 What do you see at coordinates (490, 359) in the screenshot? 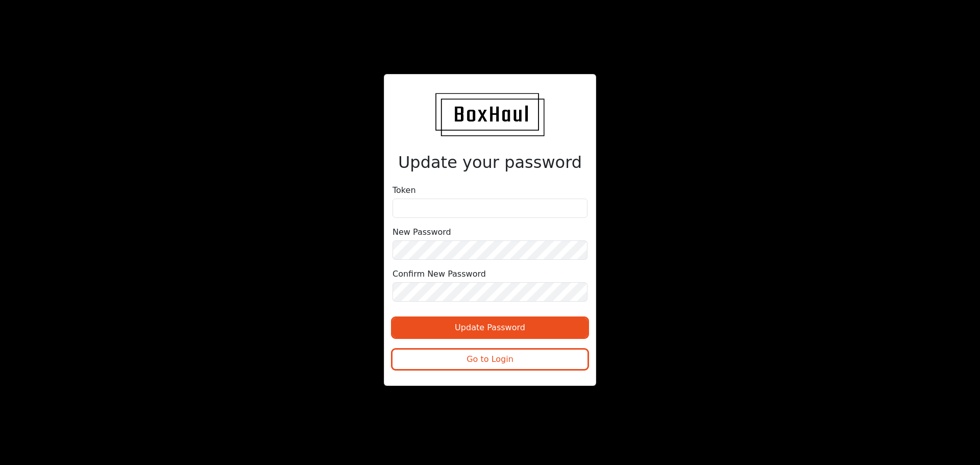
I see `button: Go to Login` at bounding box center [490, 359].